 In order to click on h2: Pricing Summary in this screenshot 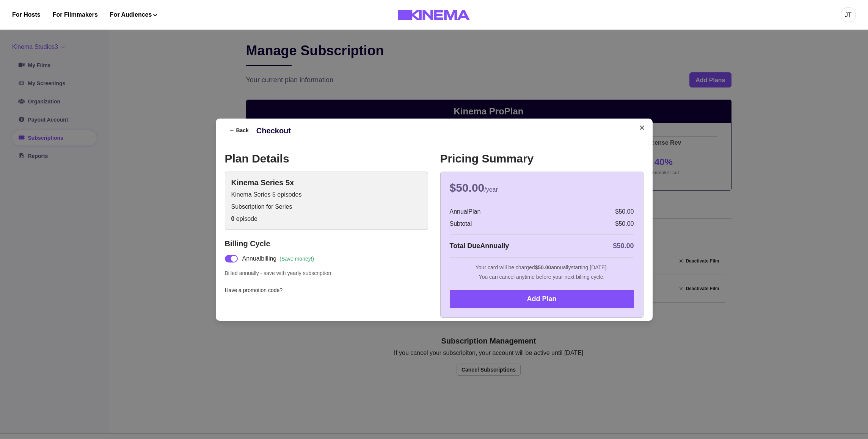, I will do `click(542, 159)`.